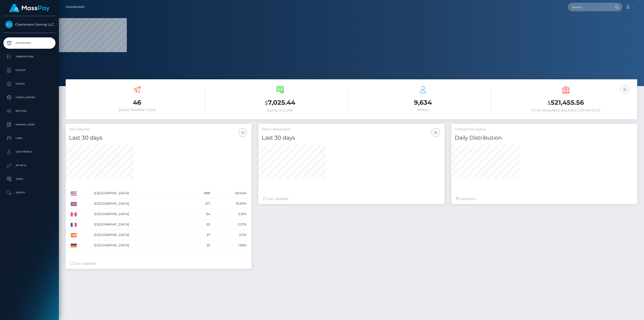 This screenshot has height=320, width=644. What do you see at coordinates (230, 193) in the screenshot?
I see `td: 69.54%` at bounding box center [230, 193].